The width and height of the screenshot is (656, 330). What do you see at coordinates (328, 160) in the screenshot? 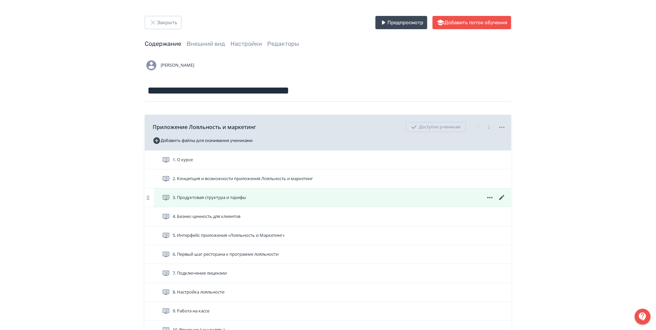
I see `div: 1. О курсе` at bounding box center [328, 160].